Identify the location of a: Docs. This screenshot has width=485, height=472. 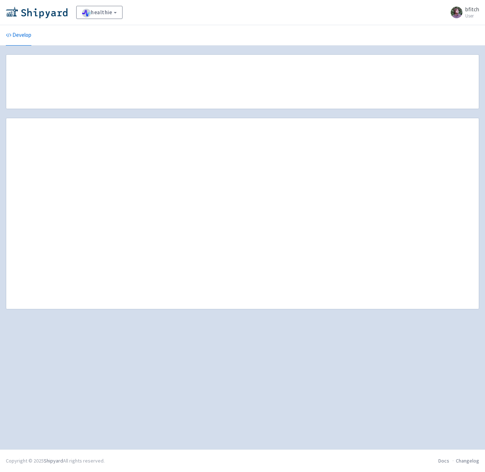
(444, 461).